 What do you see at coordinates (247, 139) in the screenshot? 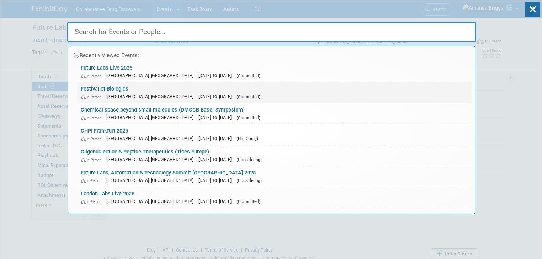
I see `span: (Not Going)` at bounding box center [247, 139].